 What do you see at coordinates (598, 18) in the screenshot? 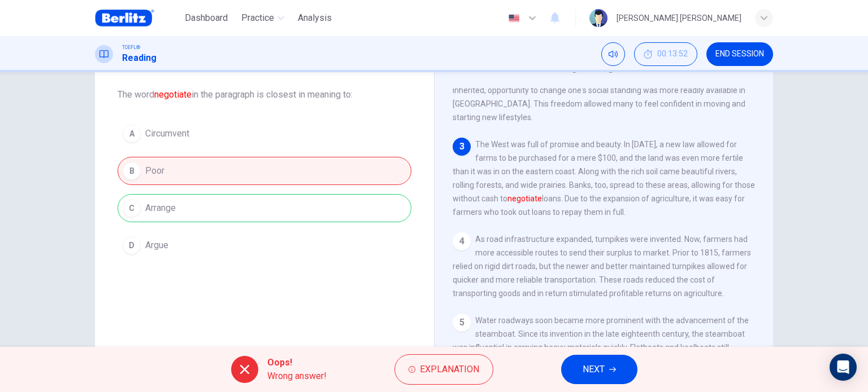
I see `img: Profile picture` at bounding box center [598, 18].